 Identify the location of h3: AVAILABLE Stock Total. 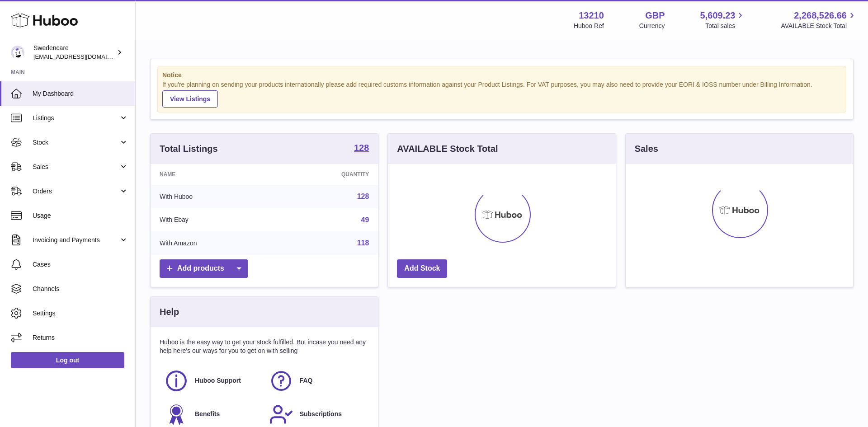
(447, 149).